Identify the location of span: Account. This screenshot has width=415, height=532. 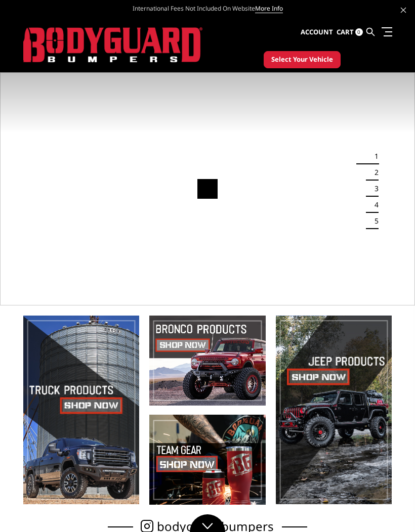
(317, 32).